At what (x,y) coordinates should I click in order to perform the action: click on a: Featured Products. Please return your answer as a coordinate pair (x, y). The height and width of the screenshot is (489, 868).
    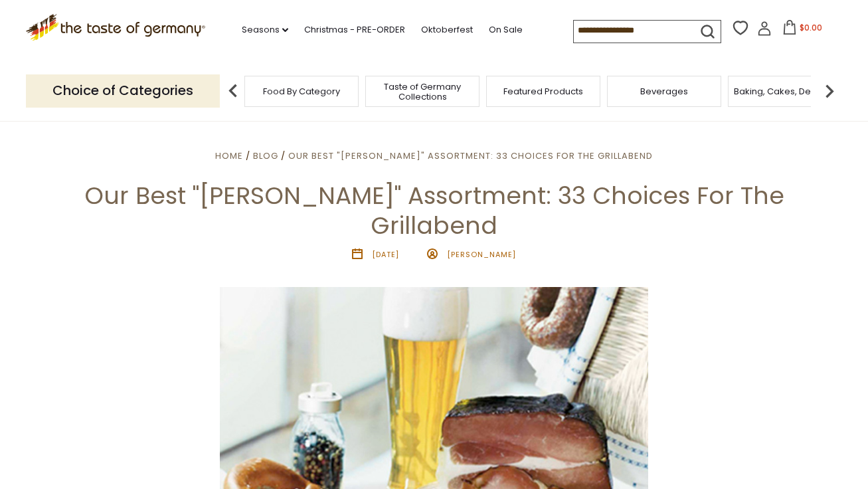
    Looking at the image, I should click on (543, 91).